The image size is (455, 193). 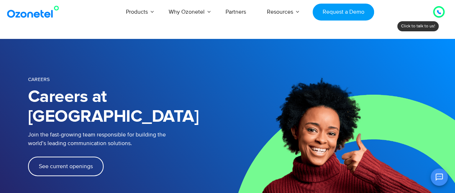 I want to click on a: Request a Demo, so click(x=343, y=12).